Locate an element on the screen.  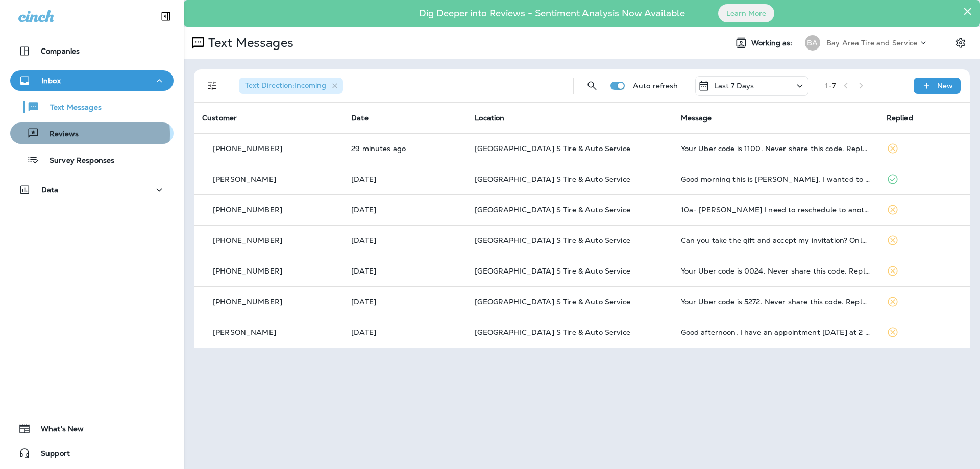
div: Your Uber code is 1100. Never share this code. Reply STOP ALL to unsubscribe. is located at coordinates (775, 148).